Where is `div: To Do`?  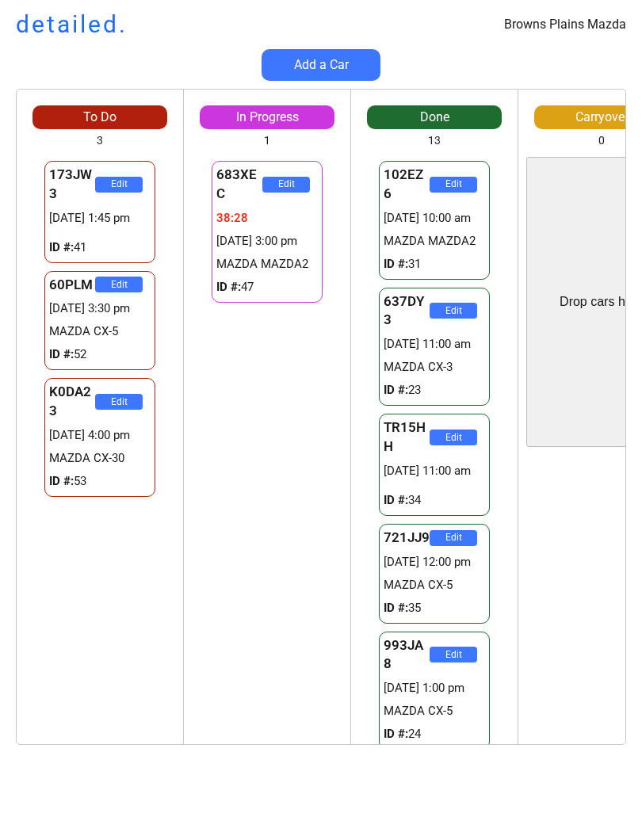
div: To Do is located at coordinates (99, 117).